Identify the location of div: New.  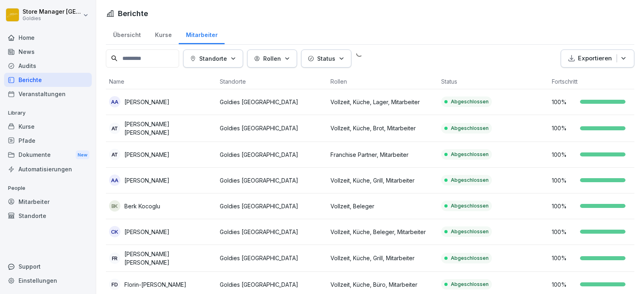
(83, 154).